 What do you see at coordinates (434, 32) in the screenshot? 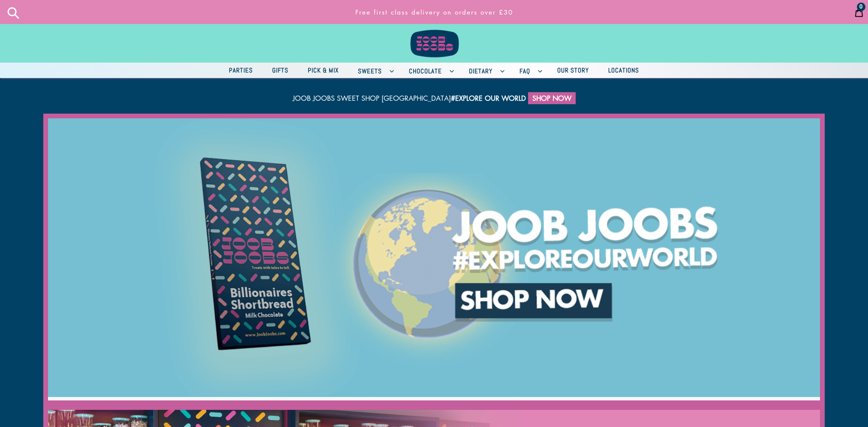
I see `img: Joob Joobs` at bounding box center [434, 32].